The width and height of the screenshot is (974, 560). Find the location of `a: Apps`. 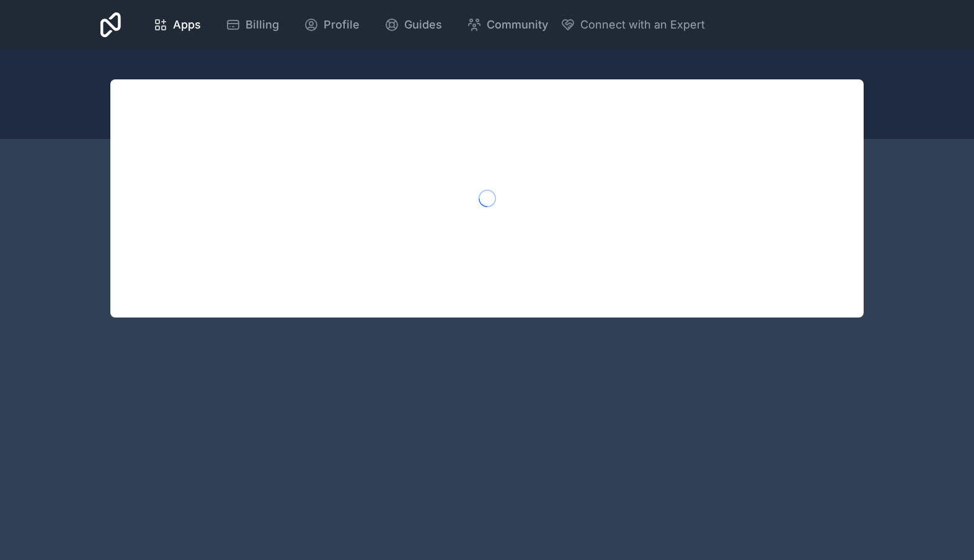

a: Apps is located at coordinates (177, 25).